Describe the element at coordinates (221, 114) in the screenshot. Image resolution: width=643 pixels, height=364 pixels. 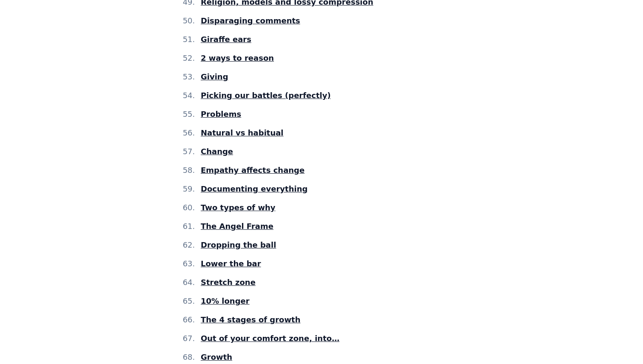
I see `span: Problems` at that location.